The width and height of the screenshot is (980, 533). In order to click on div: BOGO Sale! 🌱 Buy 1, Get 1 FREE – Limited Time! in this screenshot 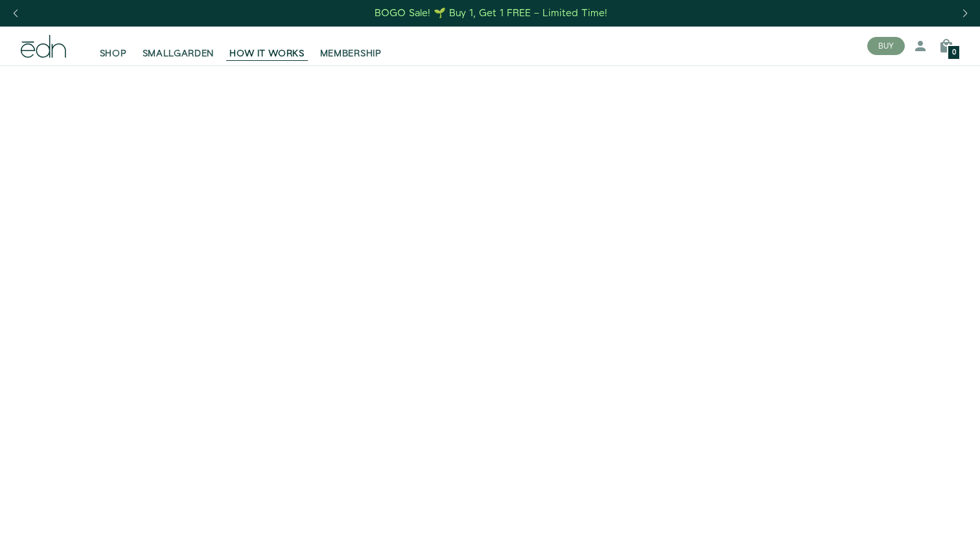, I will do `click(491, 13)`.